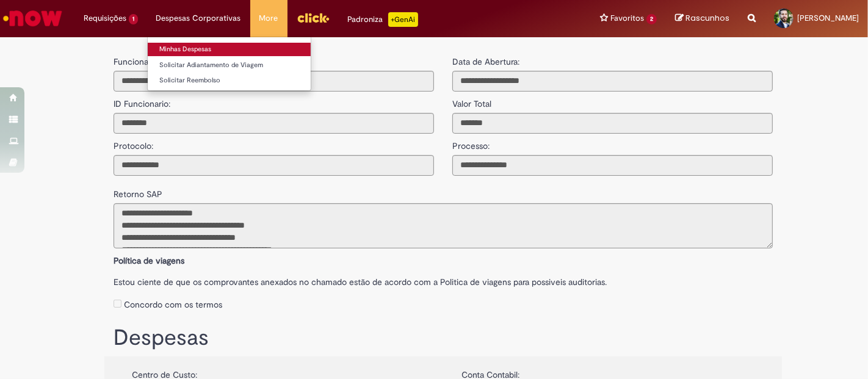 The width and height of the screenshot is (868, 379). What do you see at coordinates (313, 18) in the screenshot?
I see `img: click_logo_yellow_360x200.png` at bounding box center [313, 18].